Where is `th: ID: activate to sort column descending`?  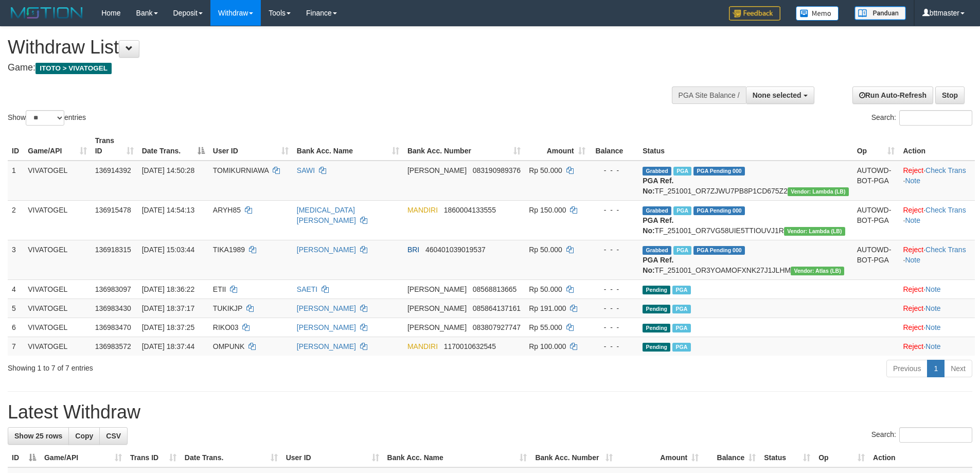 th: ID: activate to sort column descending is located at coordinates (23, 457).